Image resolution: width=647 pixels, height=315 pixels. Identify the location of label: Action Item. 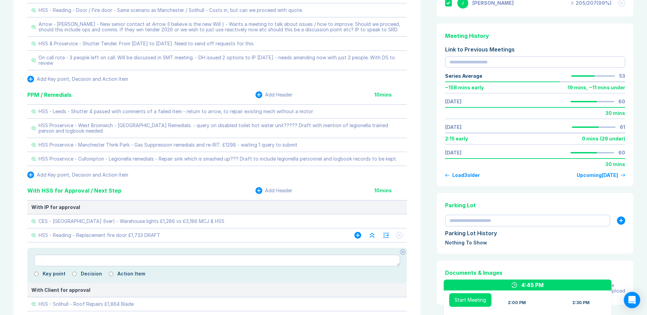
(131, 274).